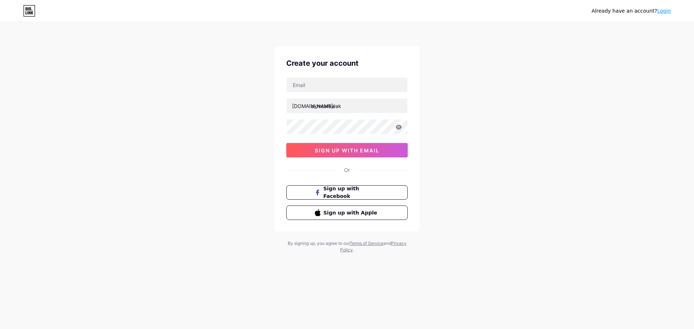 The width and height of the screenshot is (694, 329). What do you see at coordinates (347, 63) in the screenshot?
I see `div: Create your account` at bounding box center [347, 63].